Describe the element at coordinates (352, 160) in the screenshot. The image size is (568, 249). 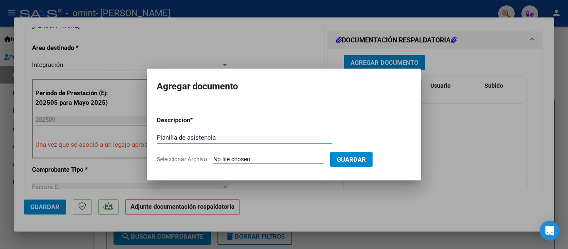
I see `span: Guardar` at that location.